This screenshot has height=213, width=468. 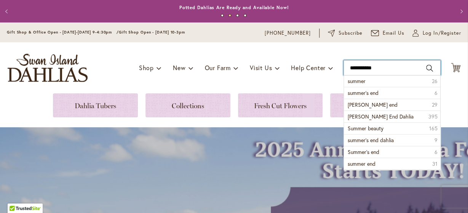 I want to click on span: Summer’s end, so click(x=363, y=152).